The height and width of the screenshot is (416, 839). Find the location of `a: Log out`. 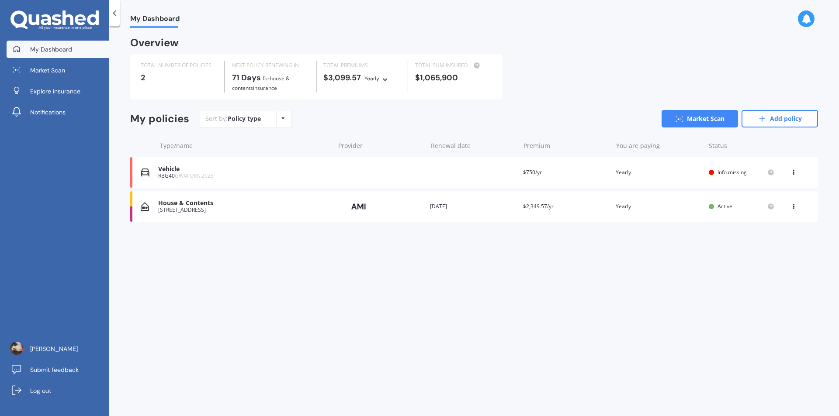

a: Log out is located at coordinates (58, 391).